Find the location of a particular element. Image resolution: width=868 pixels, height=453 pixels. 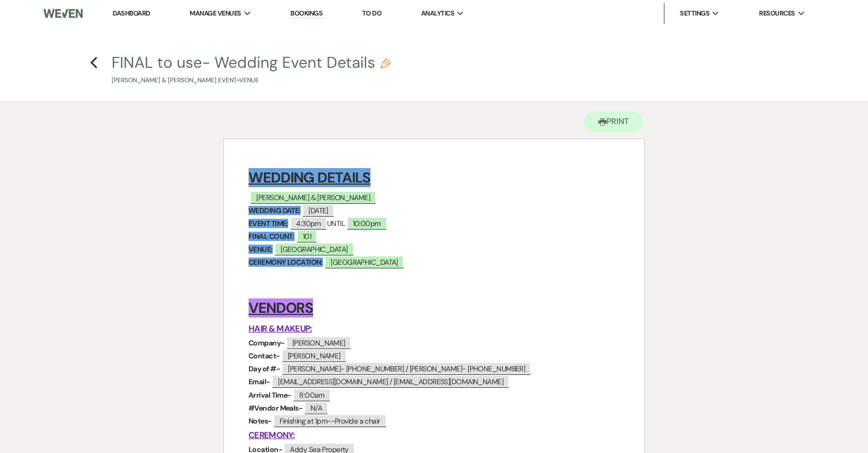

span: Manage Venues is located at coordinates (215, 13).